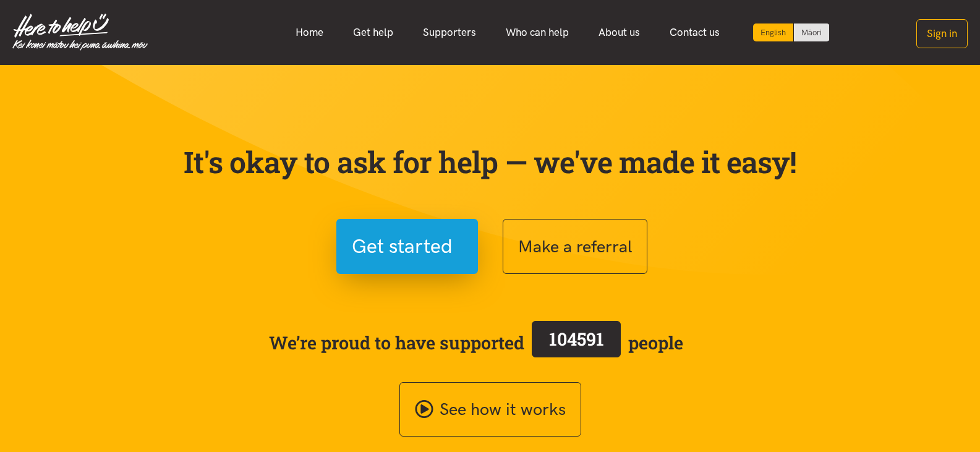 This screenshot has width=980, height=452. I want to click on a: Contact us, so click(695, 32).